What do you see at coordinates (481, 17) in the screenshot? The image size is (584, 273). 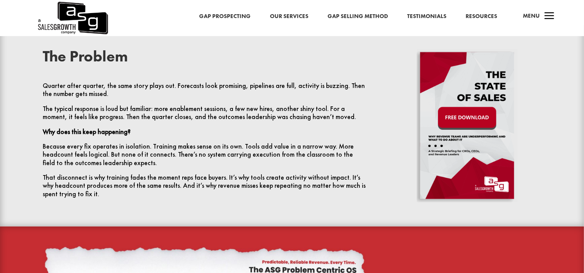 I see `a: Resources` at bounding box center [481, 17].